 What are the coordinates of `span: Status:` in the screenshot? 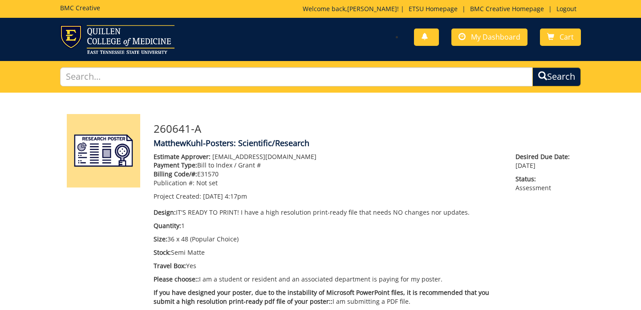 It's located at (545, 179).